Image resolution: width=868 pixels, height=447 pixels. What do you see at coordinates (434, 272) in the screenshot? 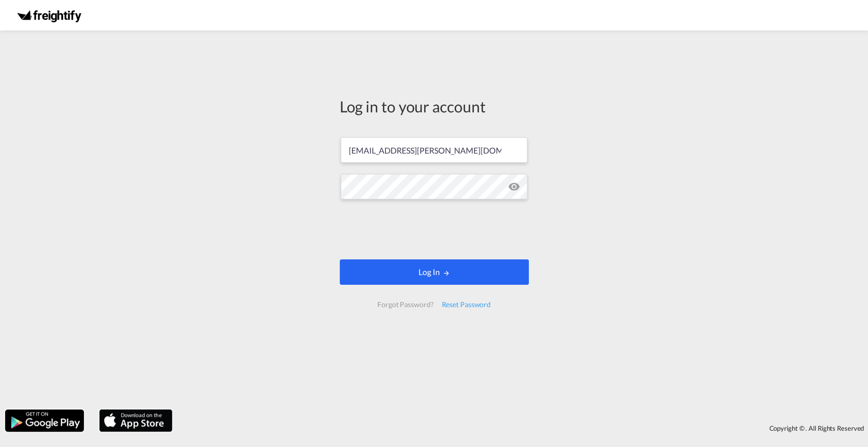
I see `button: LOGIN` at bounding box center [434, 272].